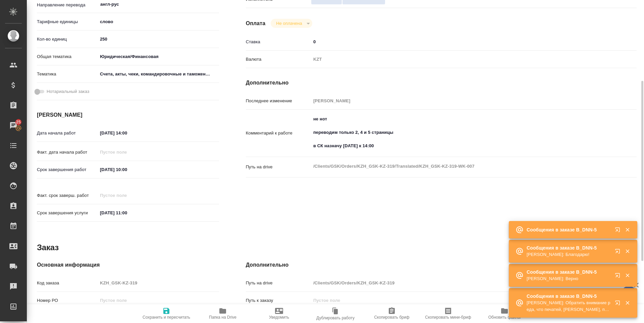  What do you see at coordinates (505, 313) in the screenshot?
I see `button: Обновить файлы` at bounding box center [505, 313].